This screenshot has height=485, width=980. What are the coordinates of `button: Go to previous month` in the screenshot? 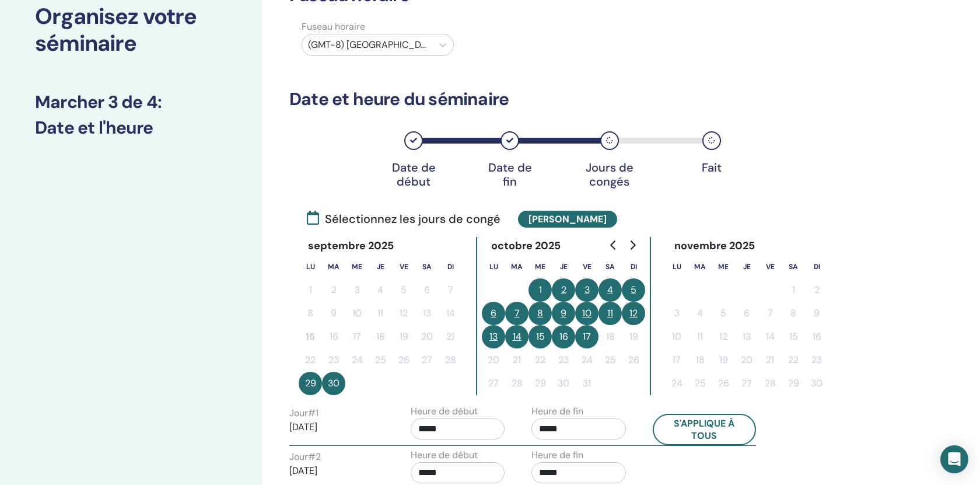 It's located at (614, 245).